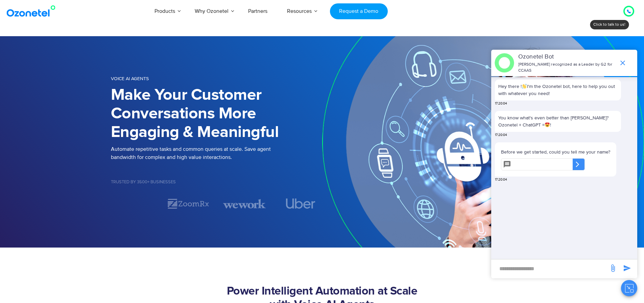 The image size is (644, 303). What do you see at coordinates (566, 57) in the screenshot?
I see `p: Ozonetel Bot` at bounding box center [566, 57].